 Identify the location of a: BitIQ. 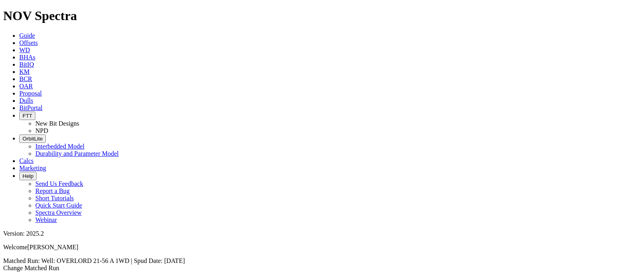
(27, 64).